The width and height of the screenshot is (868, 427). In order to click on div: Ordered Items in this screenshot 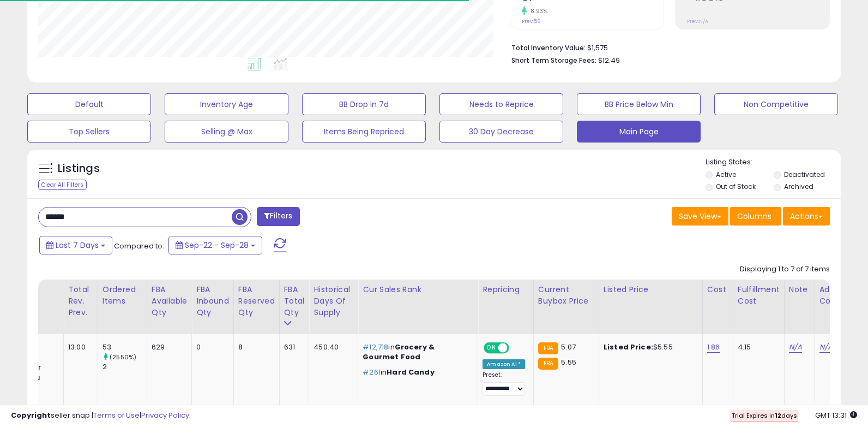, I will do `click(123, 295)`.